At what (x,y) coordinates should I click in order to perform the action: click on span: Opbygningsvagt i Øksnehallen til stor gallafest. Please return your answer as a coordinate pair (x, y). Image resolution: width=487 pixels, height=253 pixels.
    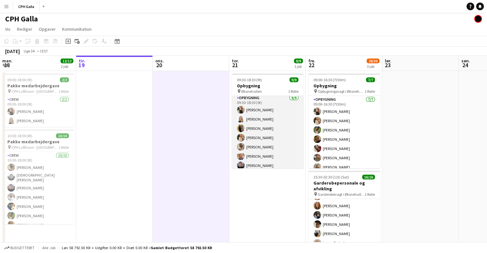
    Looking at the image, I should click on (341, 91).